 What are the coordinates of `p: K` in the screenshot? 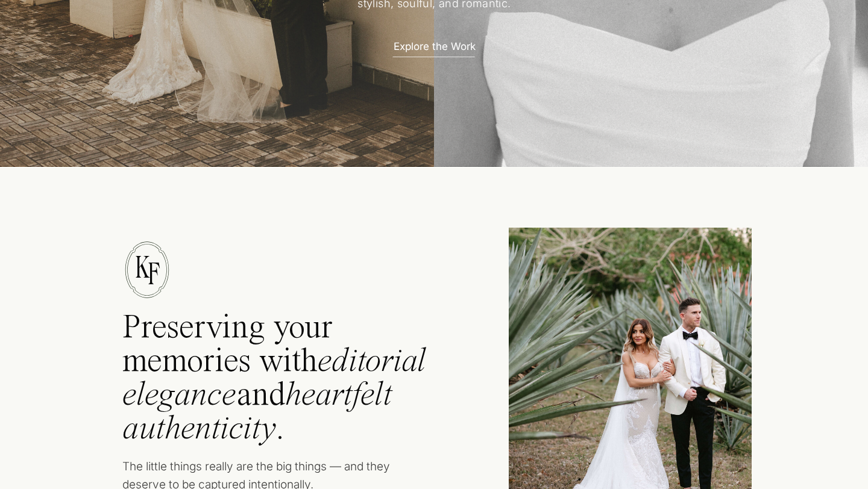 It's located at (142, 267).